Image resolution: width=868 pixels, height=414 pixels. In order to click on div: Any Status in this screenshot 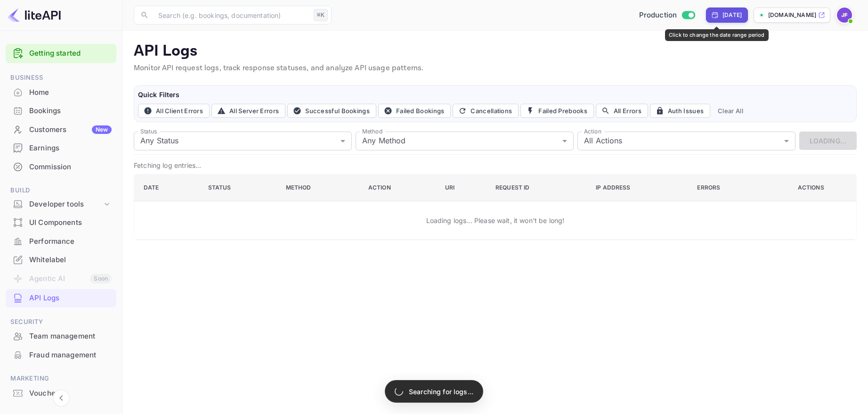, I will do `click(242, 141)`.